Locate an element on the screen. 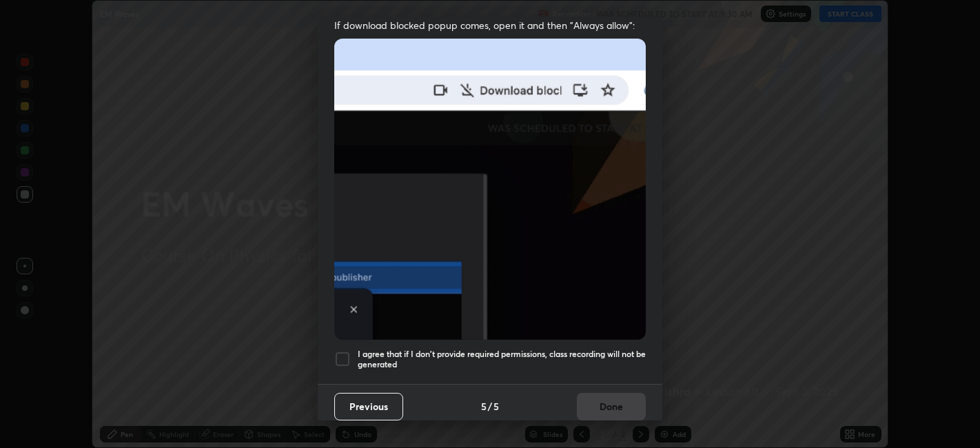  button: Previous is located at coordinates (369, 406).